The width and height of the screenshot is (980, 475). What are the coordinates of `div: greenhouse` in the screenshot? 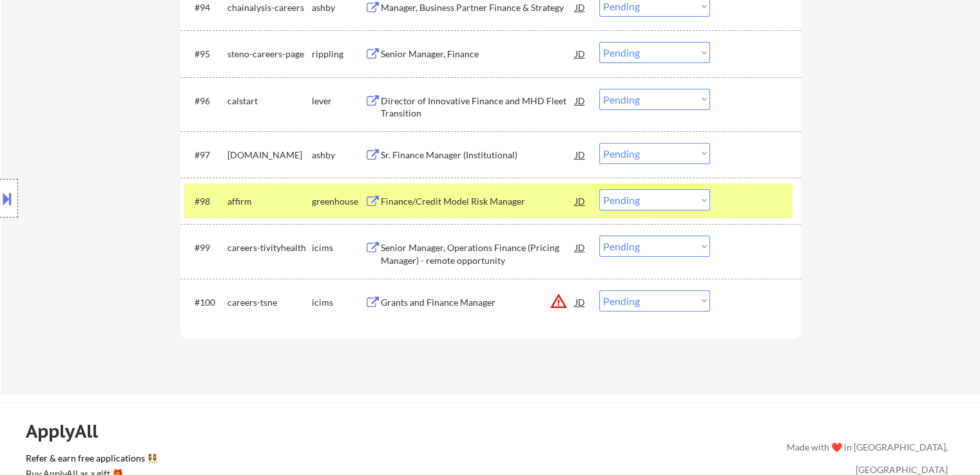 It's located at (338, 202).